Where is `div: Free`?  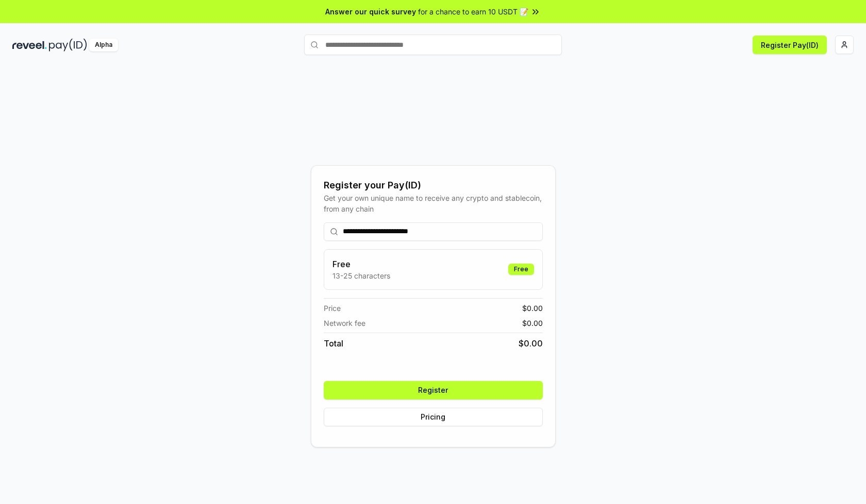
div: Free is located at coordinates (521, 269).